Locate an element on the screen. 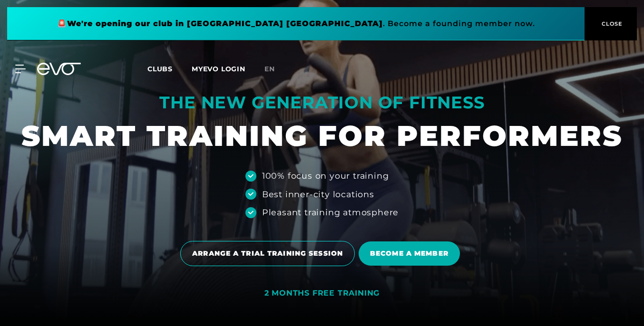  font: SMART TRAINING FOR PERFORMERS is located at coordinates (322, 136).